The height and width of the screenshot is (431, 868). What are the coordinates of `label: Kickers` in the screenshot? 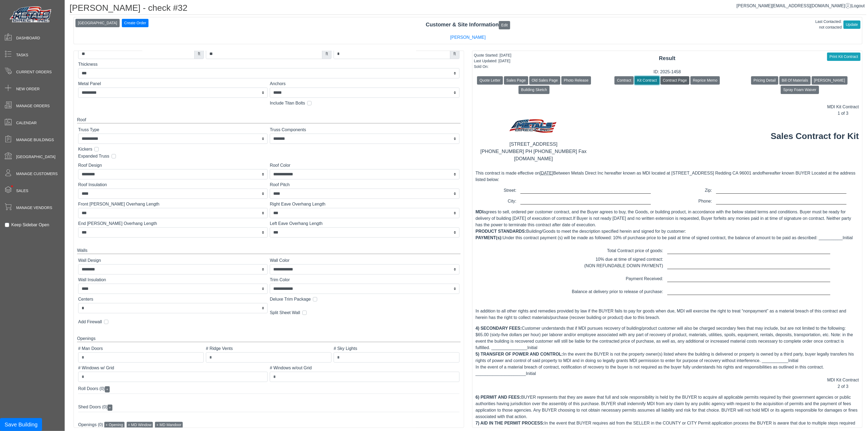 It's located at (85, 149).